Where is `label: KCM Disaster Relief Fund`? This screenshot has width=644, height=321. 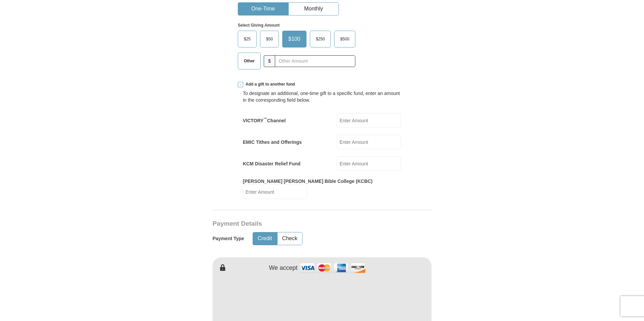
label: KCM Disaster Relief Fund is located at coordinates (272, 164).